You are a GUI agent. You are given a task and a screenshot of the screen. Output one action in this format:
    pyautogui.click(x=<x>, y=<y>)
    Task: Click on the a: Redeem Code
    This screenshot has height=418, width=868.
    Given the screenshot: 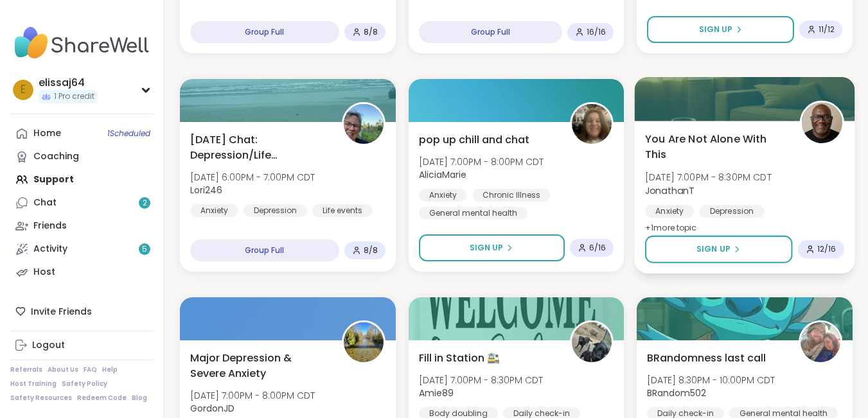 What is the action you would take?
    pyautogui.click(x=102, y=398)
    